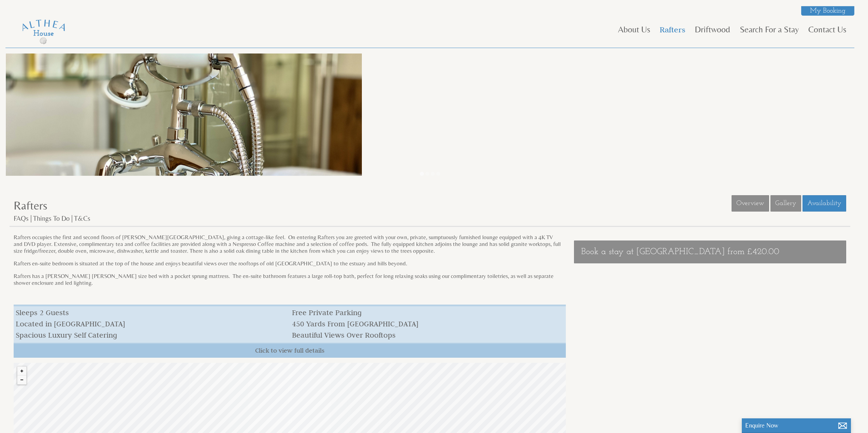  Describe the element at coordinates (22, 380) in the screenshot. I see `button: Zoom out` at that location.